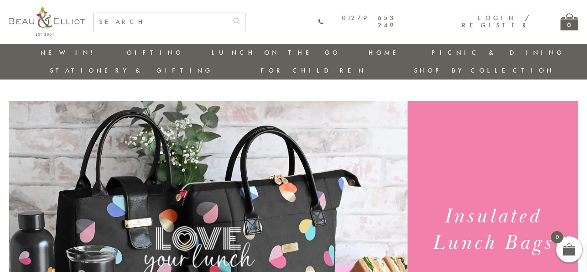 The width and height of the screenshot is (587, 272). I want to click on span: 0, so click(557, 237).